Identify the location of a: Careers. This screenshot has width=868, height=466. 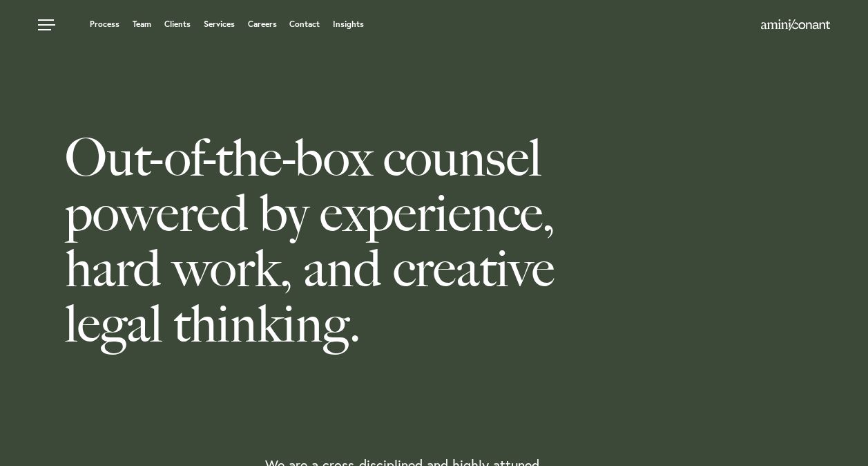
(262, 24).